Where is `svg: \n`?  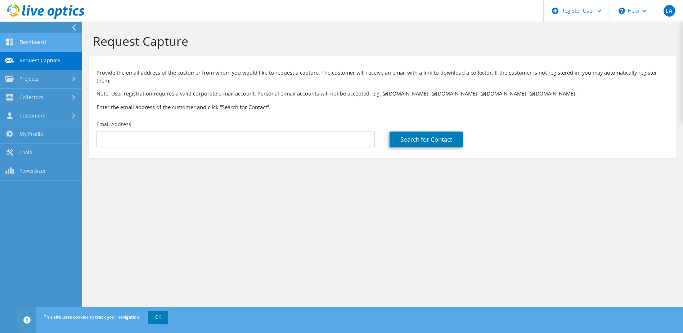 svg: \n is located at coordinates (622, 11).